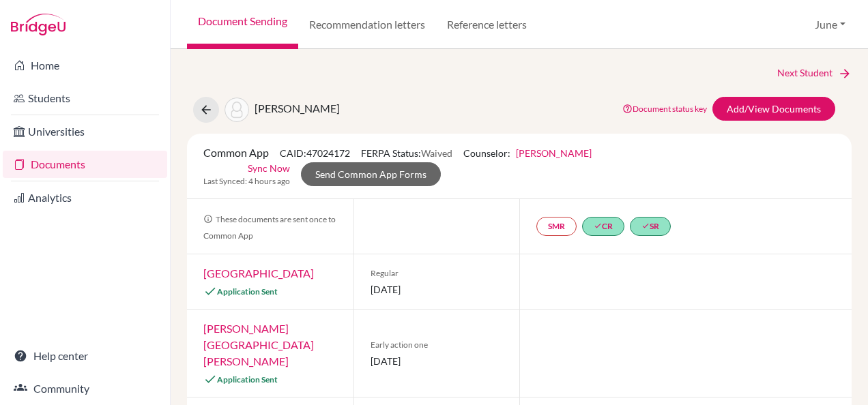 The height and width of the screenshot is (405, 868). Describe the element at coordinates (85, 66) in the screenshot. I see `a: Home` at that location.